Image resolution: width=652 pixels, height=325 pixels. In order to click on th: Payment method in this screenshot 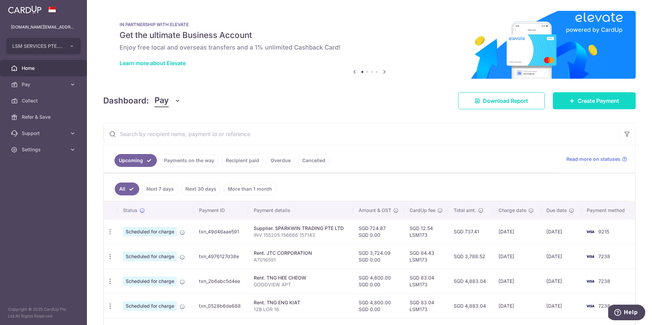, I will do `click(608, 211)`.